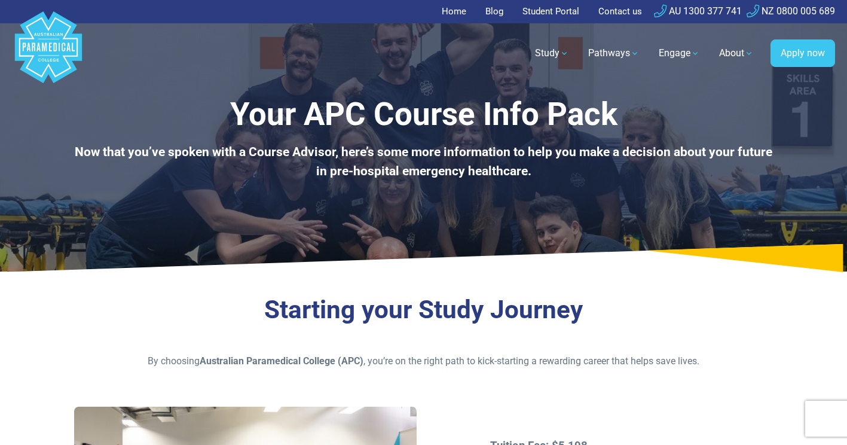 The height and width of the screenshot is (445, 847). Describe the element at coordinates (679, 53) in the screenshot. I see `a: Engage` at that location.